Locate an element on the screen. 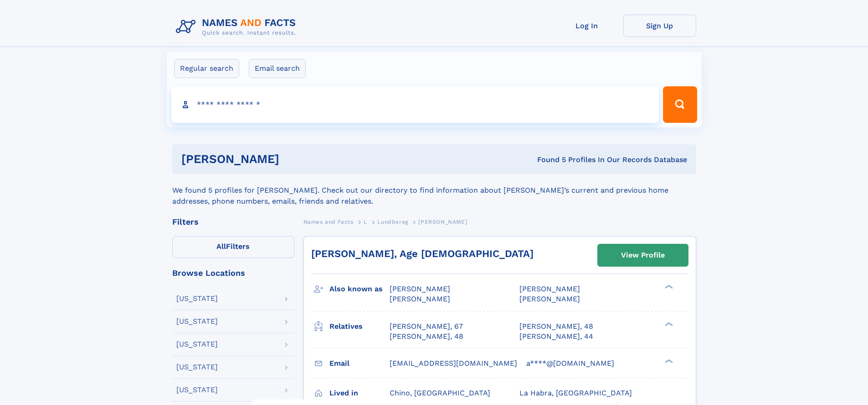  h3: Email is located at coordinates (359, 363).